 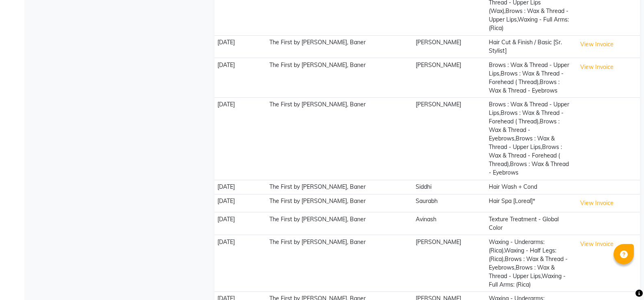 What do you see at coordinates (450, 224) in the screenshot?
I see `td: Avinash` at bounding box center [450, 224].